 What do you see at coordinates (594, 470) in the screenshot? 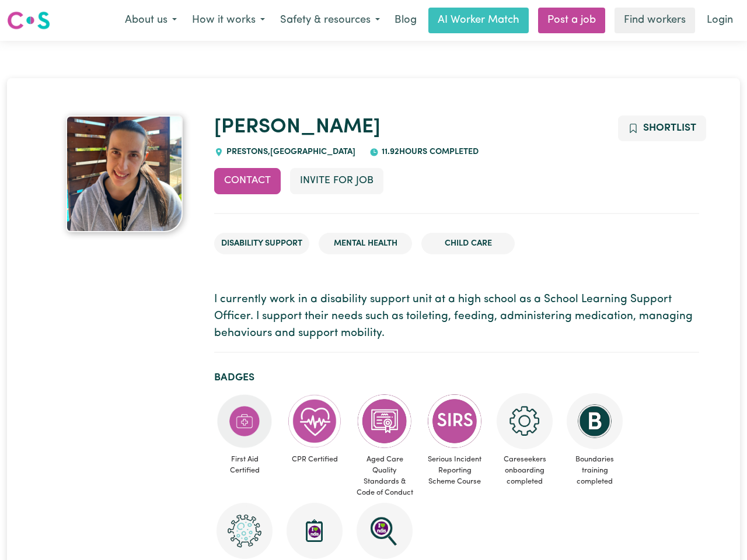
I see `span: Boundaries training completed` at bounding box center [594, 470].